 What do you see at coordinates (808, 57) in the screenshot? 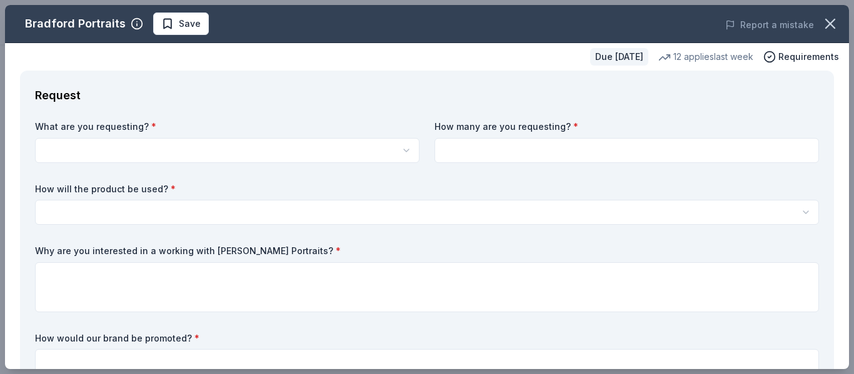
I see `span: Requirements` at bounding box center [808, 57].